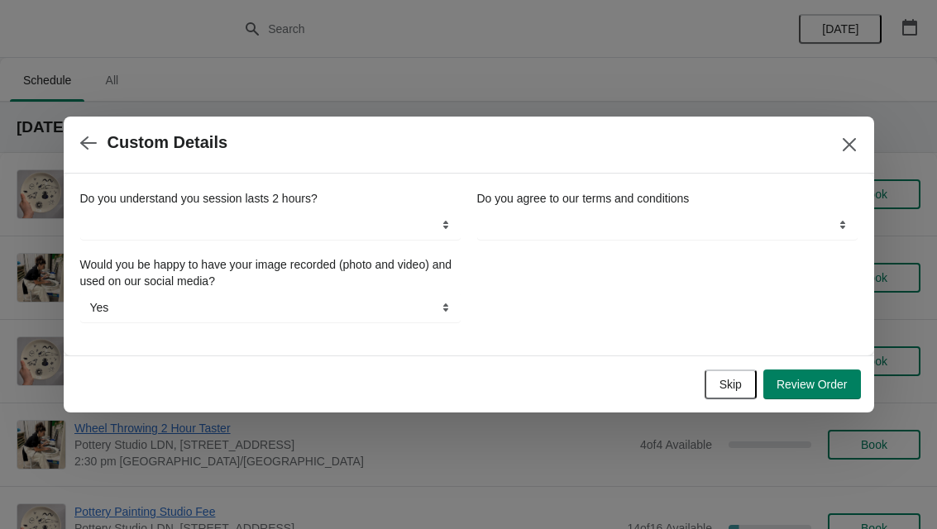 This screenshot has width=937, height=529. I want to click on button: Skip, so click(730, 385).